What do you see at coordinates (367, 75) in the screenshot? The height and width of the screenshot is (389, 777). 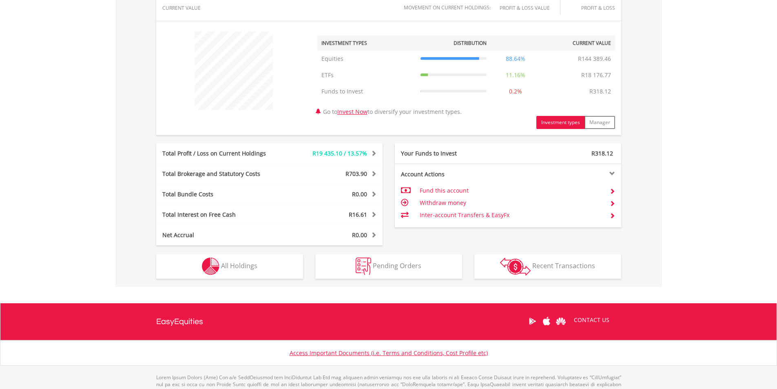 I see `td: ETFs` at bounding box center [367, 75].